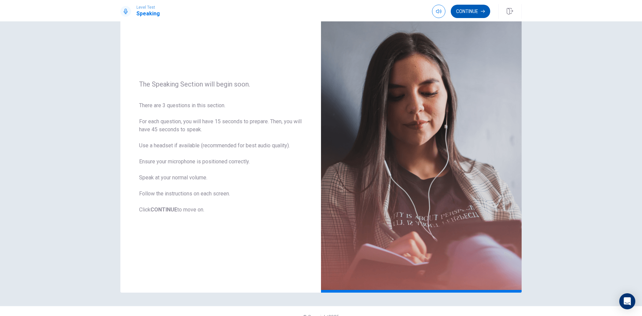 This screenshot has width=642, height=316. What do you see at coordinates (221, 84) in the screenshot?
I see `span: The Speaking Section will begin soon.` at bounding box center [221, 84].